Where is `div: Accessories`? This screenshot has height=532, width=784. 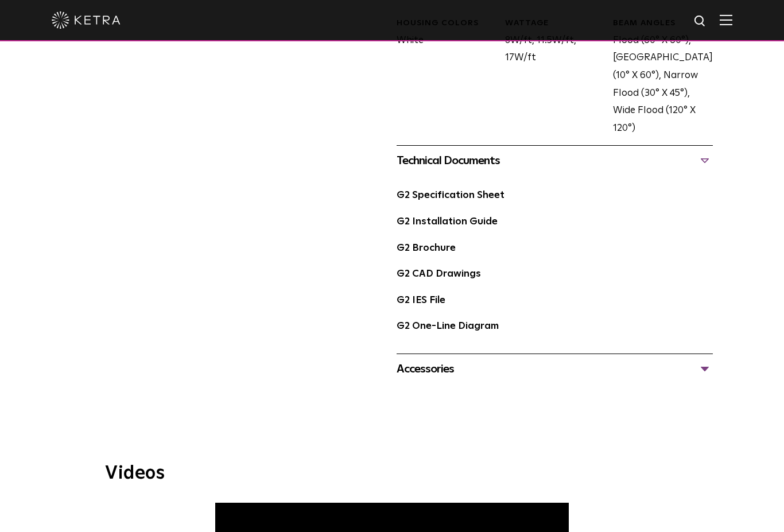 div: Accessories is located at coordinates (555, 369).